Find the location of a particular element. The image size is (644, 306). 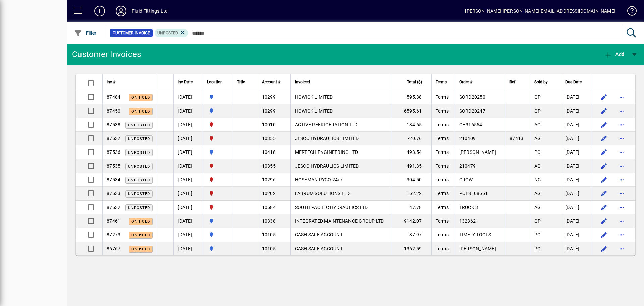

span: ACTIVE REFRIGERATION LTD is located at coordinates (326, 125).